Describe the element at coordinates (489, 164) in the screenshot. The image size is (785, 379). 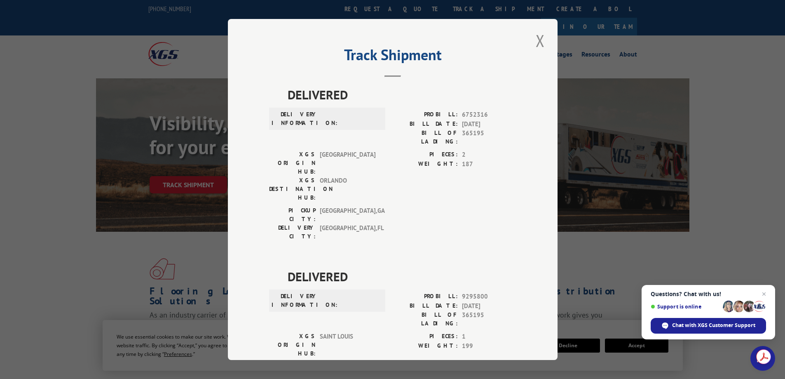
I see `span: 187` at that location.